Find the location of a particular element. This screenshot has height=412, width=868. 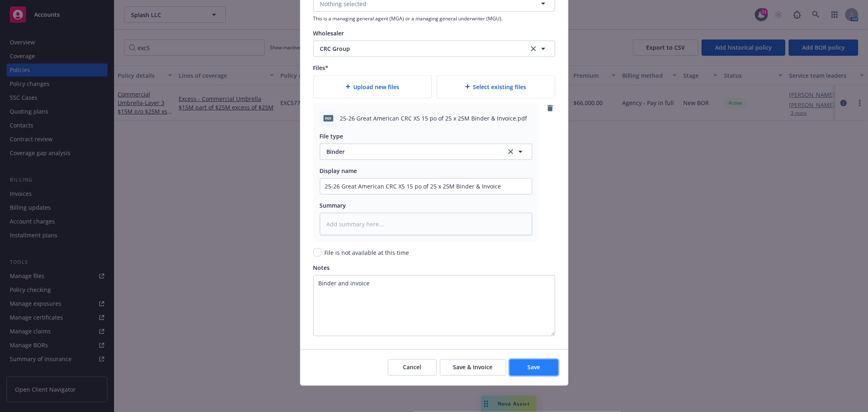

div: Select existing files is located at coordinates (496, 87).